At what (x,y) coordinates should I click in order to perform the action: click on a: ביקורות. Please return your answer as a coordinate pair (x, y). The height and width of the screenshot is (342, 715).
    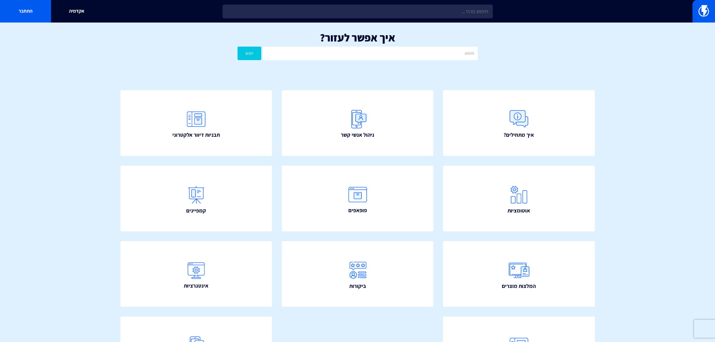
    Looking at the image, I should click on (358, 273).